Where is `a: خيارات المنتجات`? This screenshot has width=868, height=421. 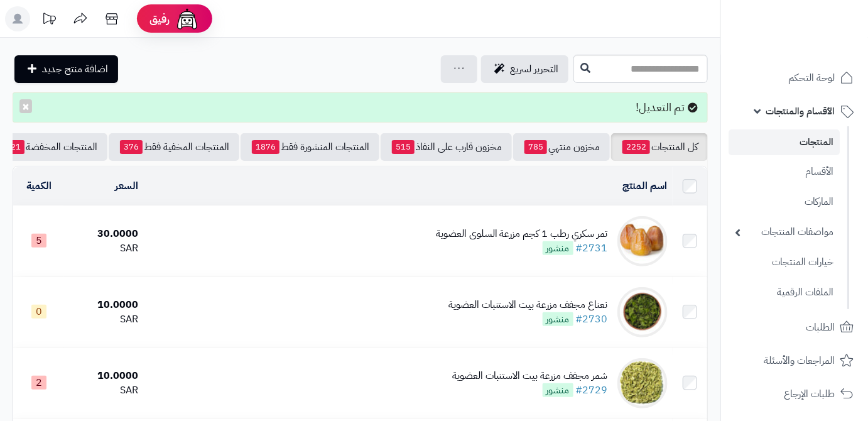
a: خيارات المنتجات is located at coordinates (784, 262).